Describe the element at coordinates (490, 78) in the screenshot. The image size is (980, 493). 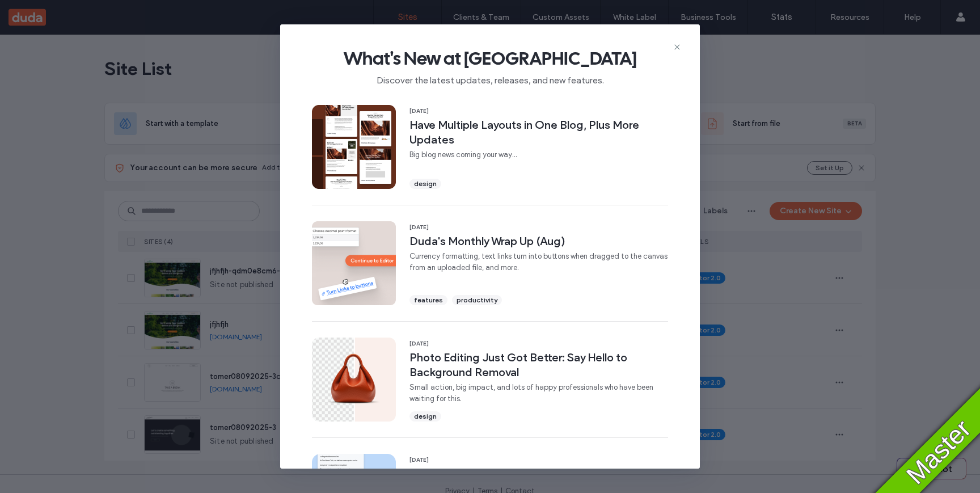
I see `span: Discover the latest updates, releases, and new features.` at that location.